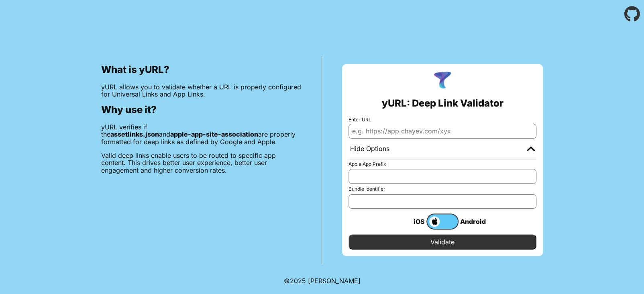 Image resolution: width=644 pixels, height=294 pixels. What do you see at coordinates (334, 281) in the screenshot?
I see `a: Michael Ibragimchayev's Personal Site` at bounding box center [334, 281].